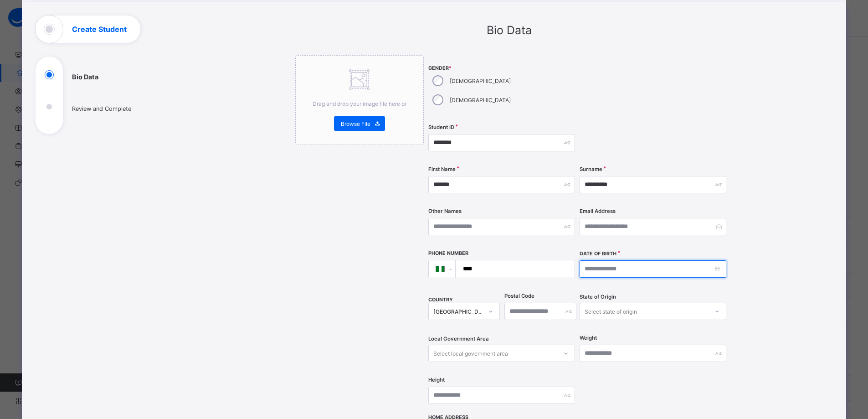 The width and height of the screenshot is (868, 419). Describe the element at coordinates (502, 68) in the screenshot. I see `span: Gender` at that location.